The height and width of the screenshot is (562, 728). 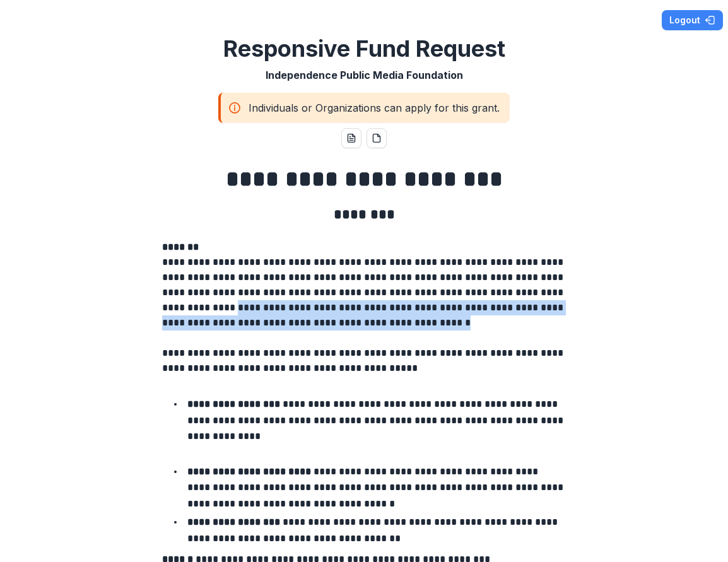 What do you see at coordinates (364, 75) in the screenshot?
I see `p: Independence Public Media Foundation` at bounding box center [364, 75].